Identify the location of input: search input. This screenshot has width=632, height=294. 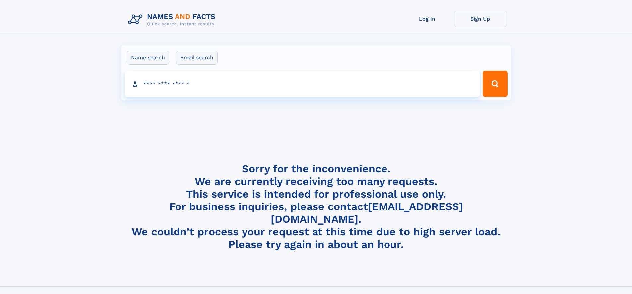
(302, 84).